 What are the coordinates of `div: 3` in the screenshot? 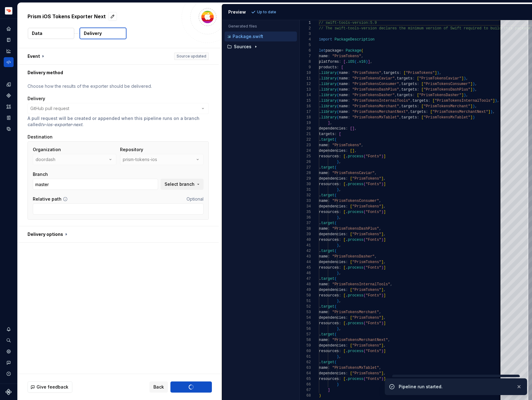 It's located at (305, 34).